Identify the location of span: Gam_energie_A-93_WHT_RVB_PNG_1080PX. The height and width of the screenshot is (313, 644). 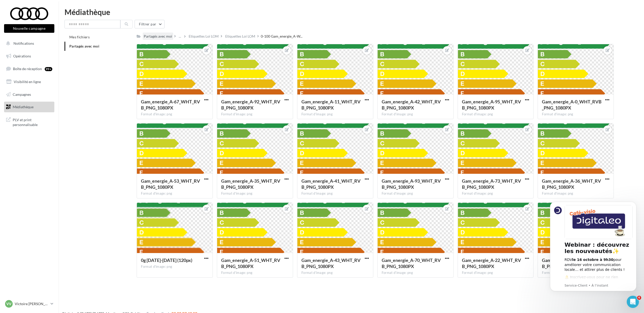
(411, 184).